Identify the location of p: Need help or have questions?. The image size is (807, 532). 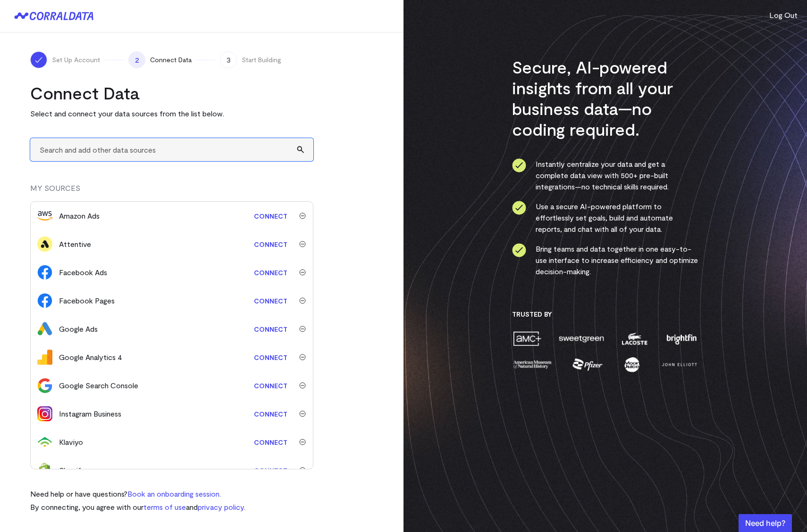
(138, 494).